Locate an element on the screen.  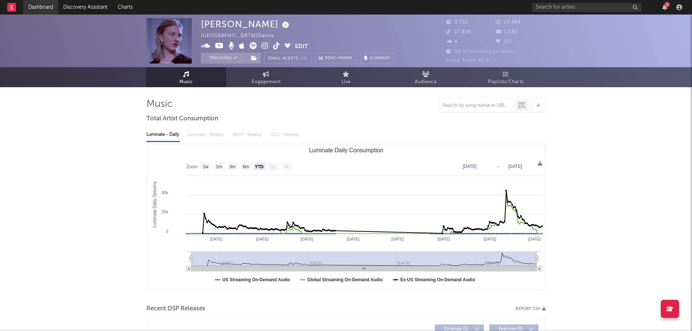
text: Global Streaming On-Demand Audio is located at coordinates (345, 280).